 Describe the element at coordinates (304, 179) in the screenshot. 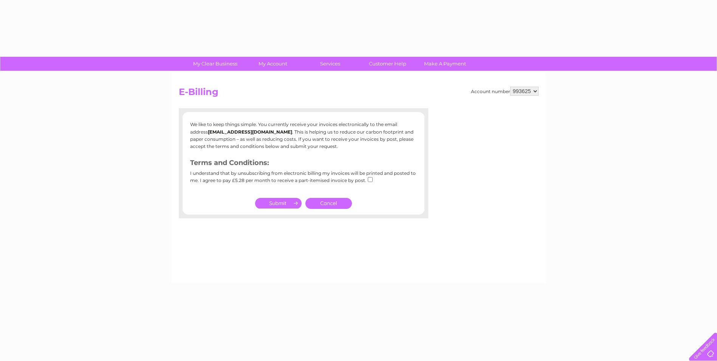

I see `div: I understand that by unsubscribing from electronic billing my invoices will be printed and posted...` at that location.